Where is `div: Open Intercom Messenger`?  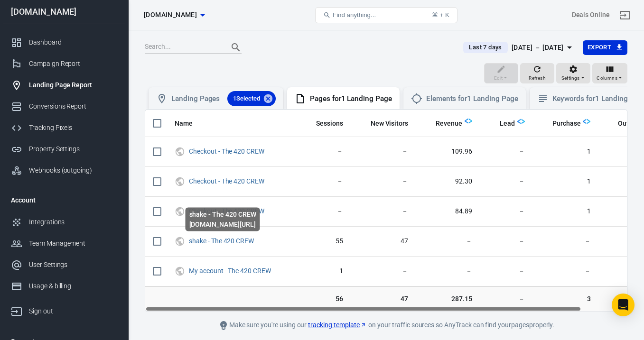
div: Open Intercom Messenger is located at coordinates (623, 305).